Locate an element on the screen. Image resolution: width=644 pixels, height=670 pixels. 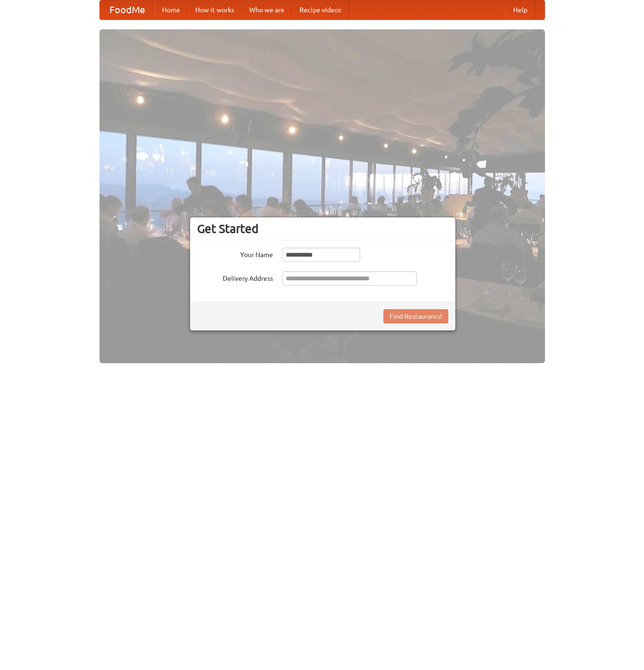
a: Recipe videos is located at coordinates (321, 10).